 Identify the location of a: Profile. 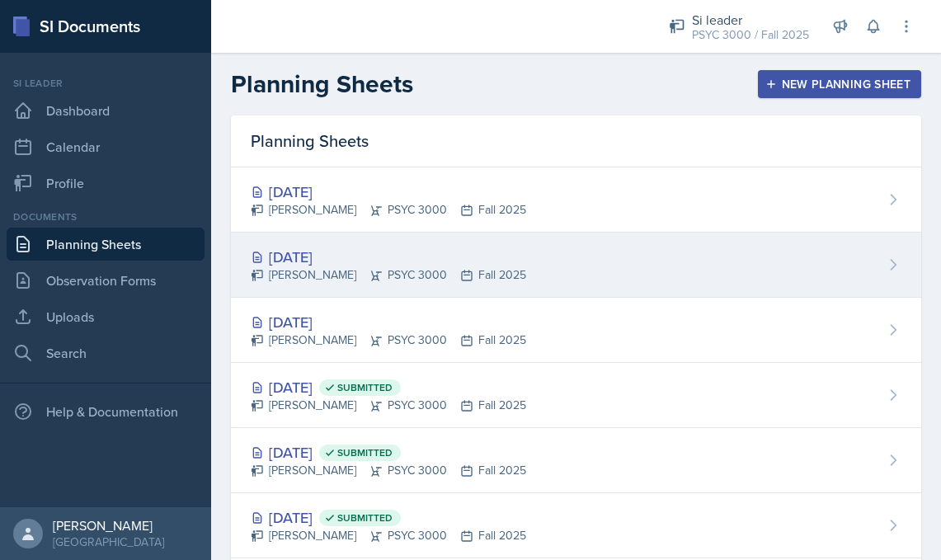
(105, 183).